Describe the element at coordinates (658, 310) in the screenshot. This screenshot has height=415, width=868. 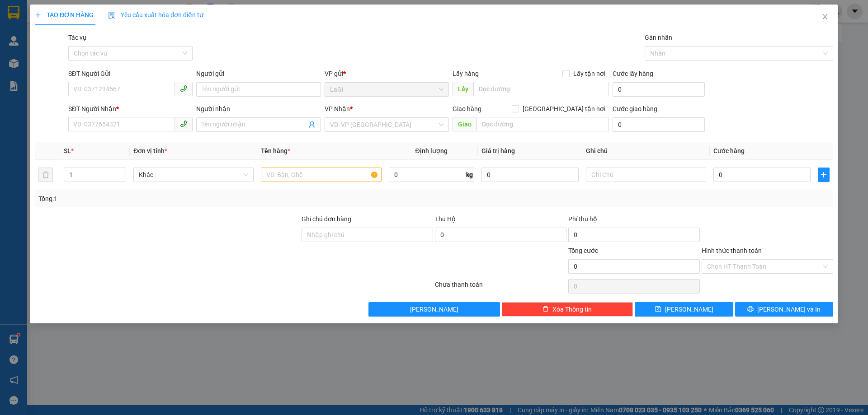
I see `span: save` at that location.